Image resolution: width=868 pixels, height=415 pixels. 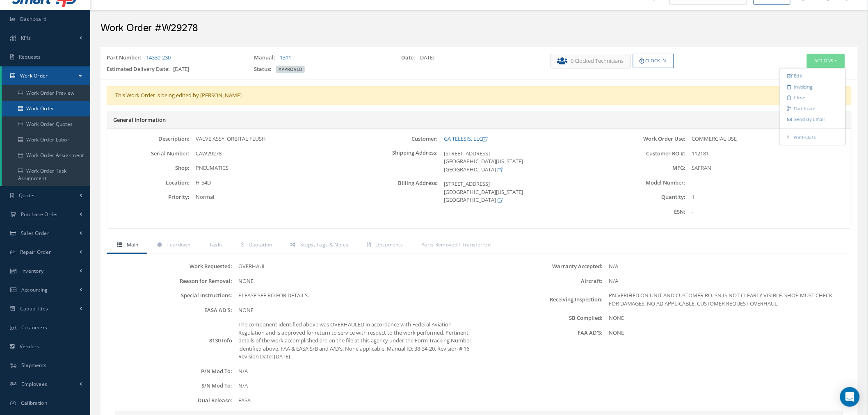 What do you see at coordinates (34, 384) in the screenshot?
I see `span: Employees` at bounding box center [34, 384].